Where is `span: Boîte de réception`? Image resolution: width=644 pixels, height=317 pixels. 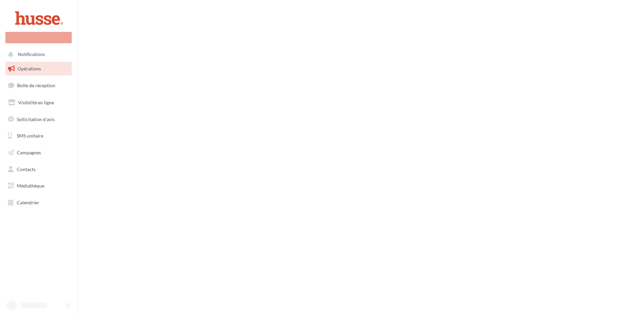 span: Boîte de réception is located at coordinates (36, 85).